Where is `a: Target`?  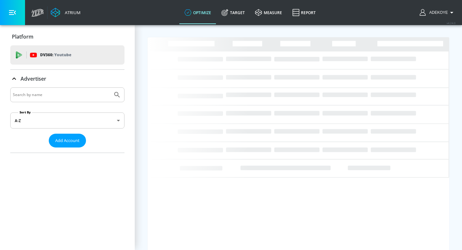
a: Target is located at coordinates (233, 13).